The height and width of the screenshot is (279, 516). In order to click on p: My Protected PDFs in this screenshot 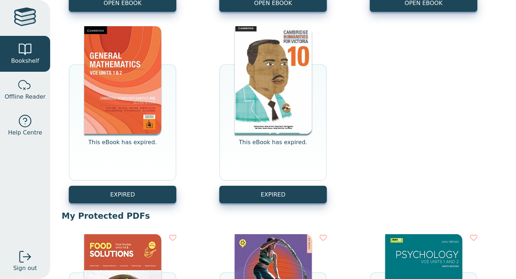, I will do `click(283, 216)`.